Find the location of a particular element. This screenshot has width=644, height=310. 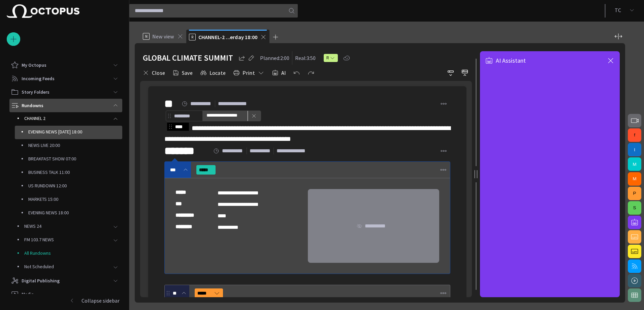

img: Octopus News Room is located at coordinates (43, 11).